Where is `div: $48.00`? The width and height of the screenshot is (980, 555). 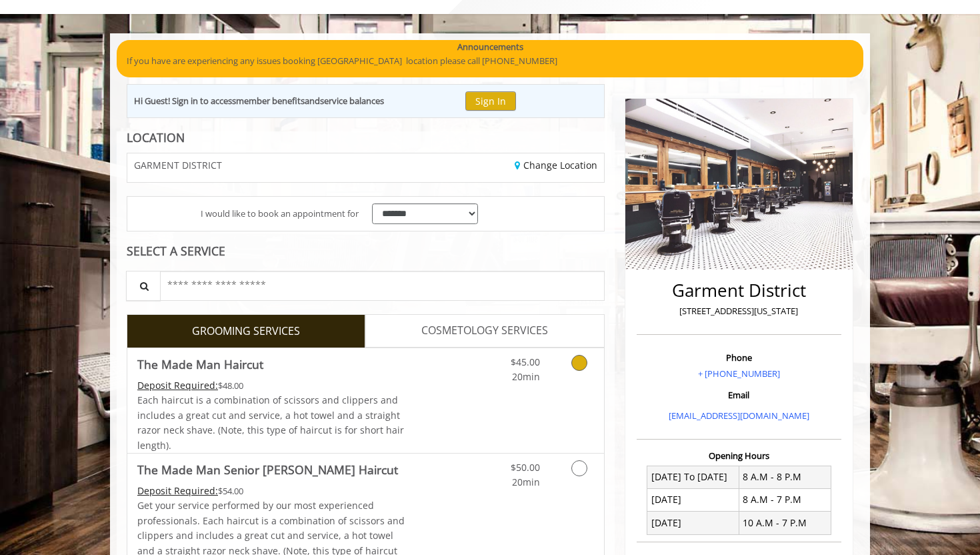 div: $48.00 is located at coordinates (271, 386).